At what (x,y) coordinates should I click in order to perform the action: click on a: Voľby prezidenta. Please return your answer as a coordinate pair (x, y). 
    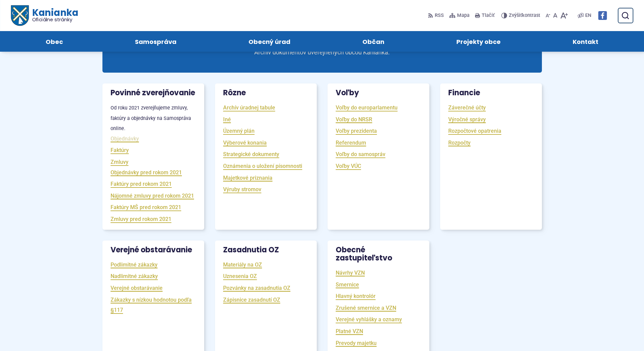
    Looking at the image, I should click on (356, 131).